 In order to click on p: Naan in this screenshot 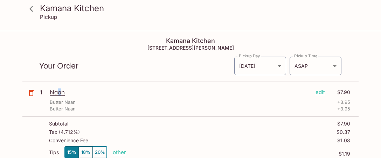, I will do `click(180, 92)`.